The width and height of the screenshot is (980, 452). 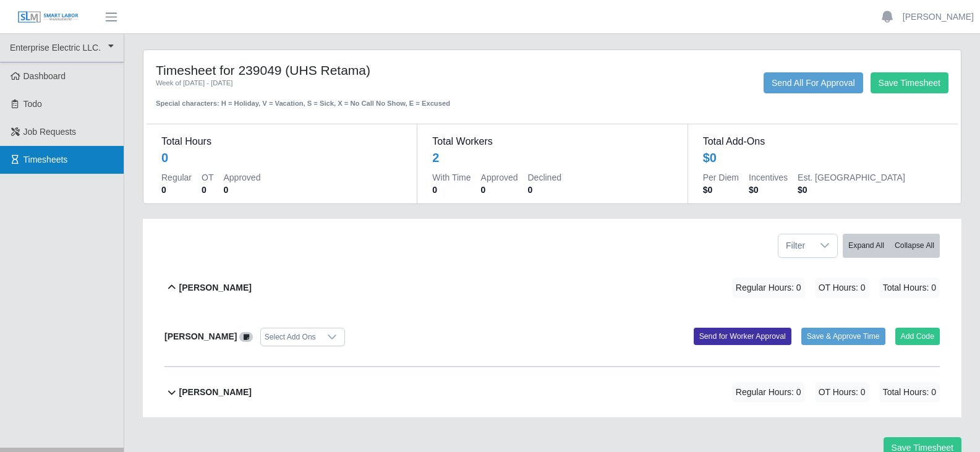 I want to click on dt: Incentives, so click(x=768, y=177).